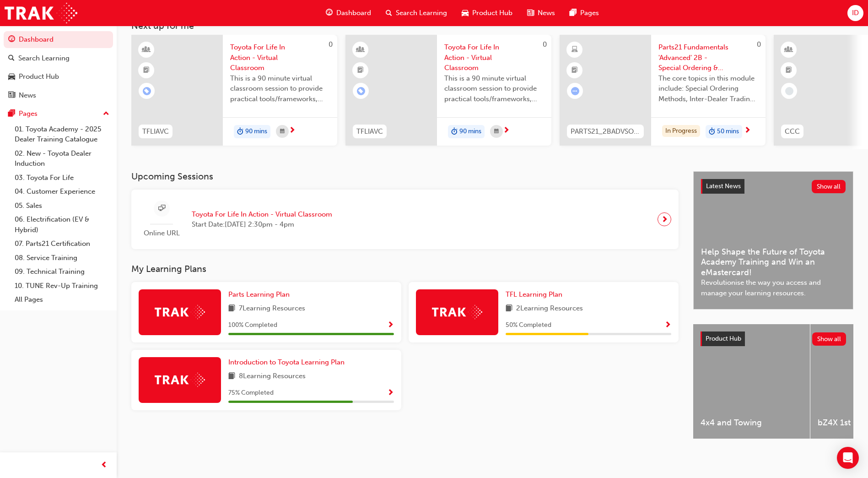  I want to click on a: Search Learning, so click(58, 58).